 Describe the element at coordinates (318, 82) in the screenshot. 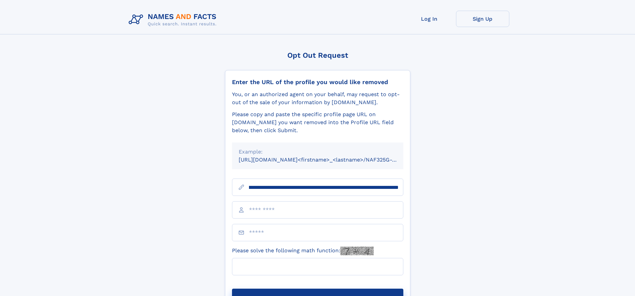

I see `div: Enter the URL of the profile you would like removed` at that location.